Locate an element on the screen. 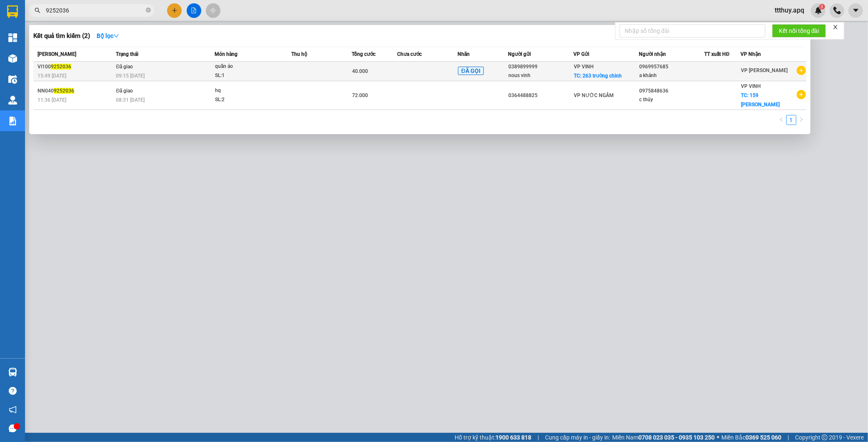  span: search is located at coordinates (38, 10).